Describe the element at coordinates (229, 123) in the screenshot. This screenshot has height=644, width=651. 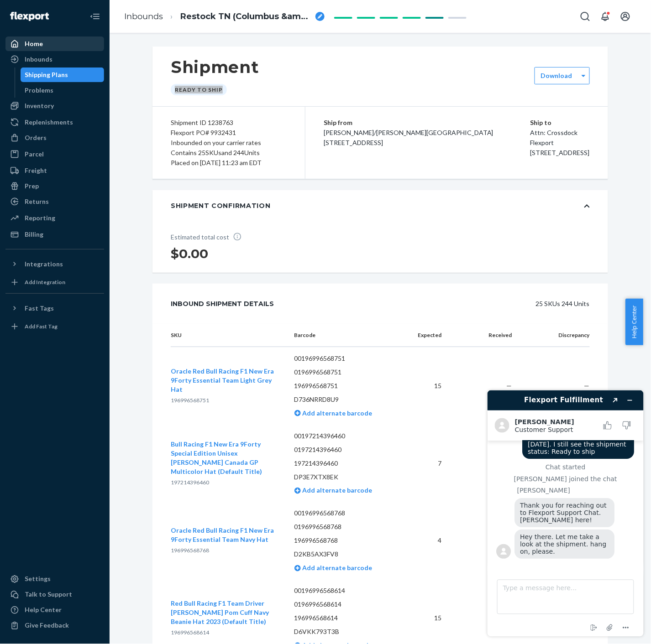
I see `div: Shipment ID 1238763` at that location.